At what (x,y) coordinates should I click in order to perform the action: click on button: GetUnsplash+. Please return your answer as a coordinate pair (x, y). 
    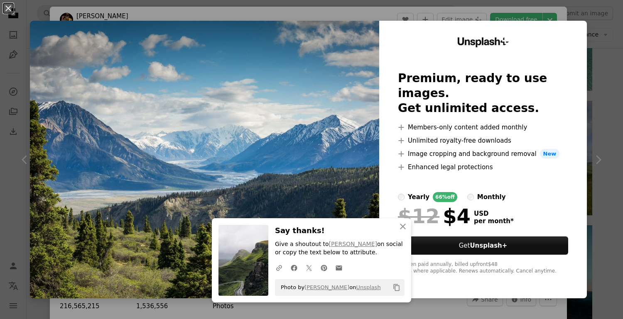
    Looking at the image, I should click on (483, 246).